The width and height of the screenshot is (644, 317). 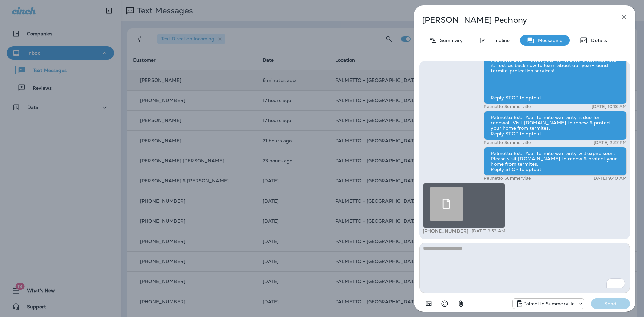 I want to click on p: Timeline, so click(x=499, y=40).